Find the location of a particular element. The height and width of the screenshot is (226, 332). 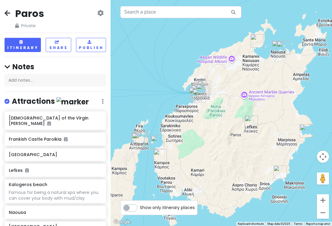

div: Antiparos is located at coordinates (140, 139).